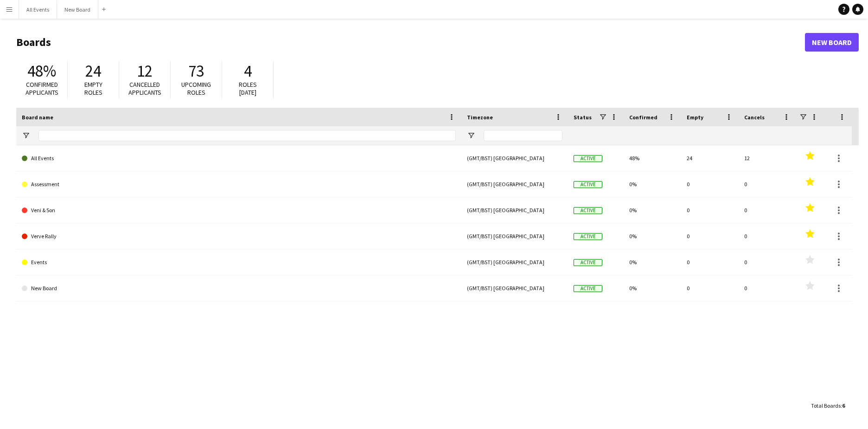 The height and width of the screenshot is (429, 868). Describe the element at coordinates (239, 237) in the screenshot. I see `a: Verve Rally` at that location.